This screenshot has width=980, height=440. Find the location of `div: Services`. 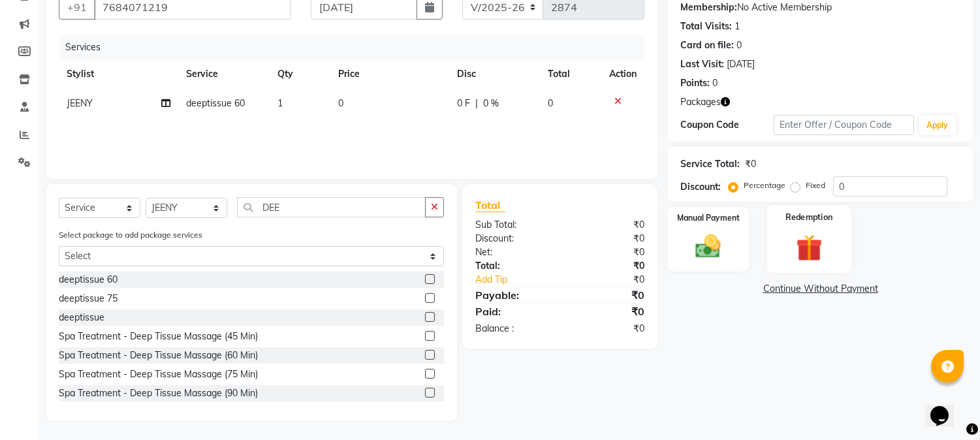

div: Services is located at coordinates (357, 47).